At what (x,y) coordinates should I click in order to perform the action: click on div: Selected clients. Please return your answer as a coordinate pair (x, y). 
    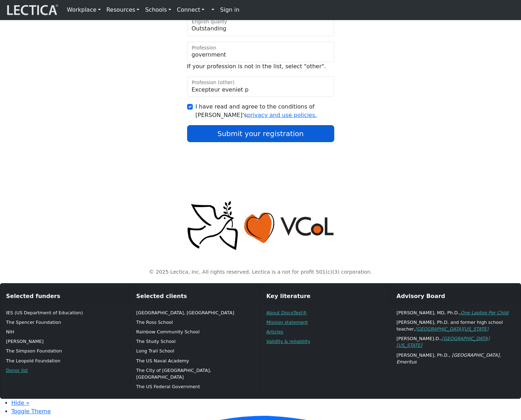
    Looking at the image, I should click on (195, 296).